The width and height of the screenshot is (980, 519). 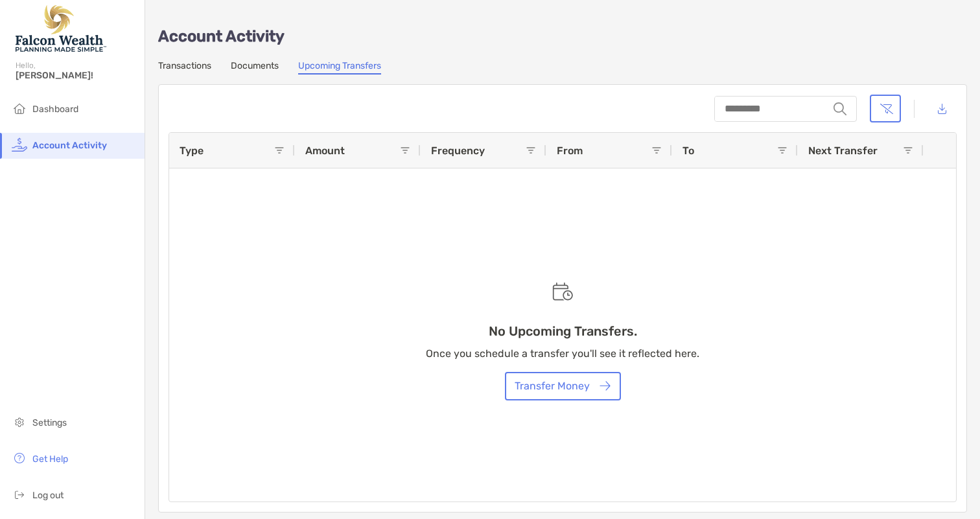 What do you see at coordinates (70, 145) in the screenshot?
I see `span: Account Activity` at bounding box center [70, 145].